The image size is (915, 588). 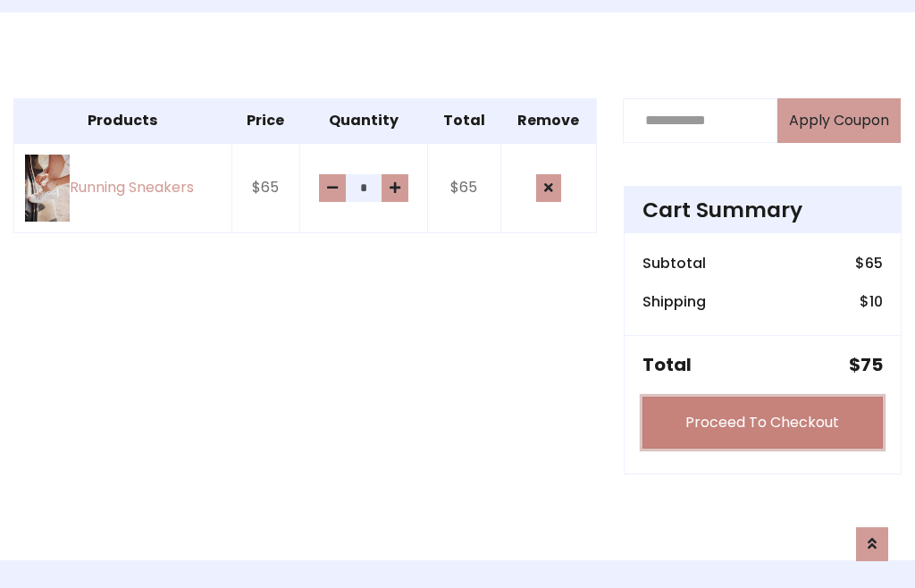 What do you see at coordinates (674, 263) in the screenshot?
I see `h6: Subtotal` at bounding box center [674, 263].